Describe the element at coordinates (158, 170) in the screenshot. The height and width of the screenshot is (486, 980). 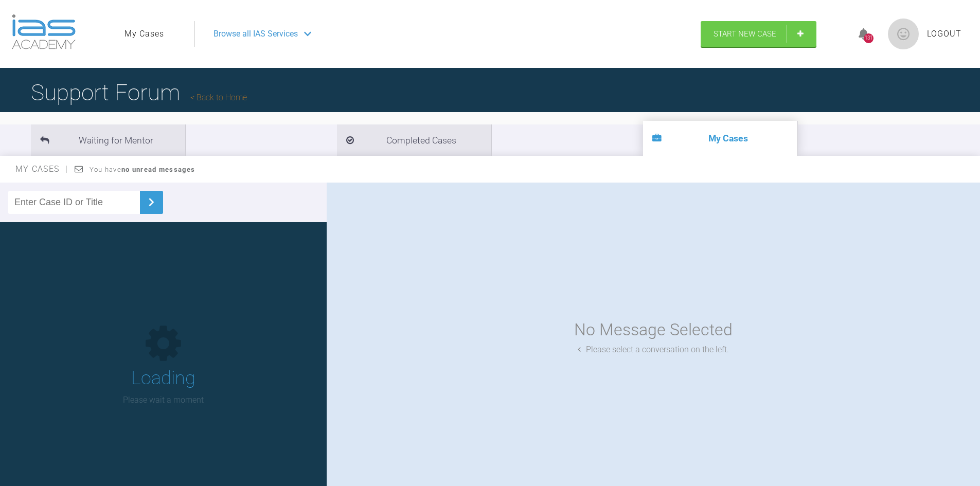
I see `strong: no unread messages` at that location.